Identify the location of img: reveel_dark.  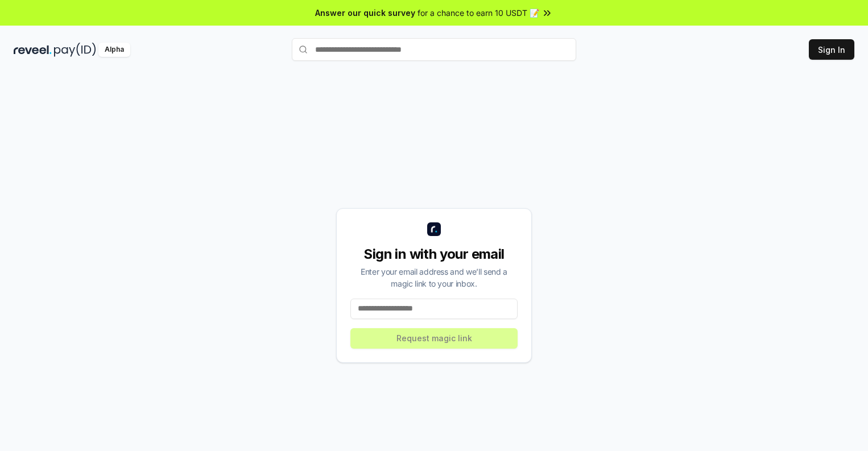
(32, 49).